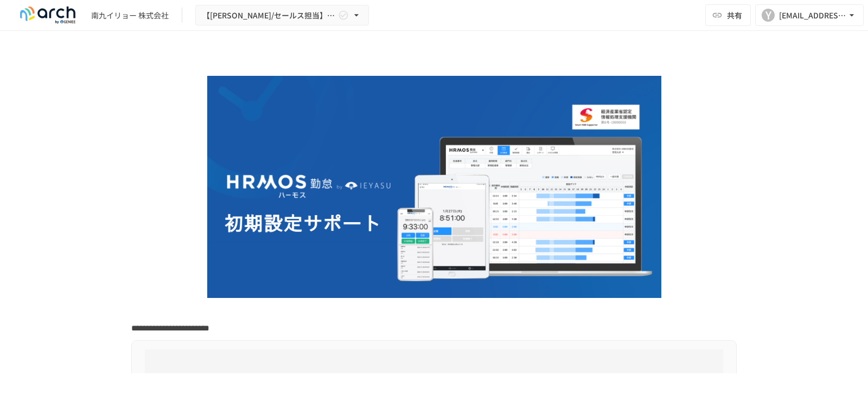  What do you see at coordinates (434, 187) in the screenshot?
I see `img: GdztLVQAPnGLORo409ZpmnRQckwtTrMz8aHIKJZF2AQ` at bounding box center [434, 187].